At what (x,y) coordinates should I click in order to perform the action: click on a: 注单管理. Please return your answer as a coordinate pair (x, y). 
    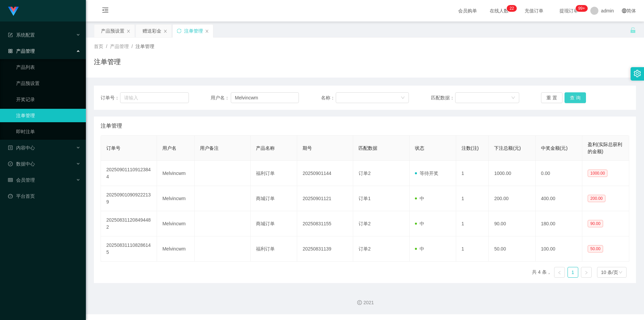
    Looking at the image, I should click on (48, 115).